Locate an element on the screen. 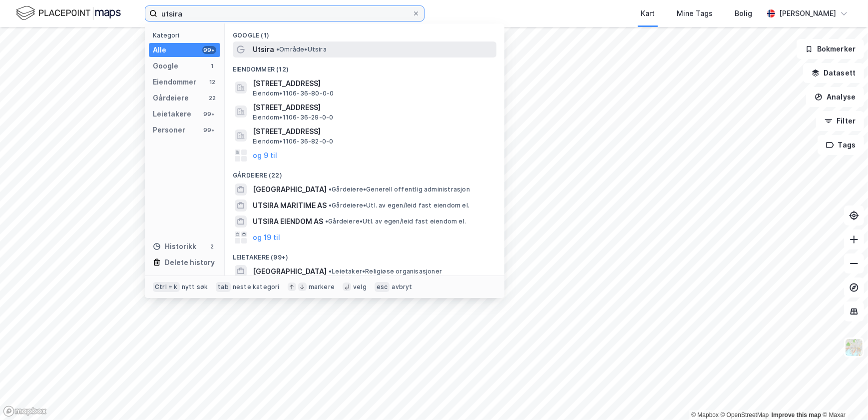 This screenshot has width=868, height=420. button: og 9 til is located at coordinates (264, 155).